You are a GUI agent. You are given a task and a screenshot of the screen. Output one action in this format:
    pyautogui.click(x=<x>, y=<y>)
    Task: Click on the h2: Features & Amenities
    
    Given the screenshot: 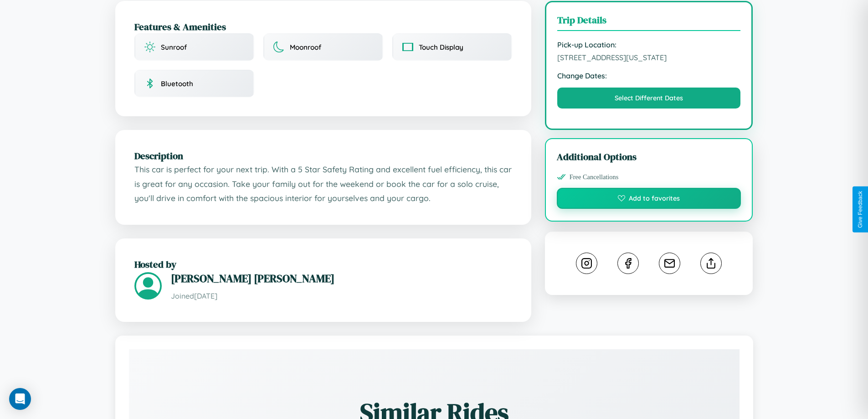 What is the action you would take?
    pyautogui.click(x=323, y=26)
    